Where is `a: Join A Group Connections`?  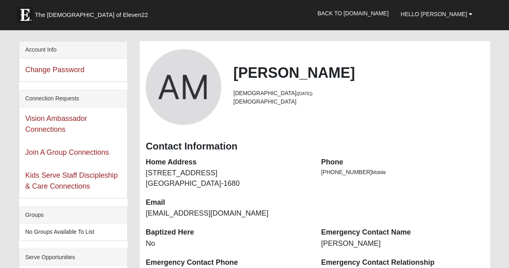 a: Join A Group Connections is located at coordinates (67, 152).